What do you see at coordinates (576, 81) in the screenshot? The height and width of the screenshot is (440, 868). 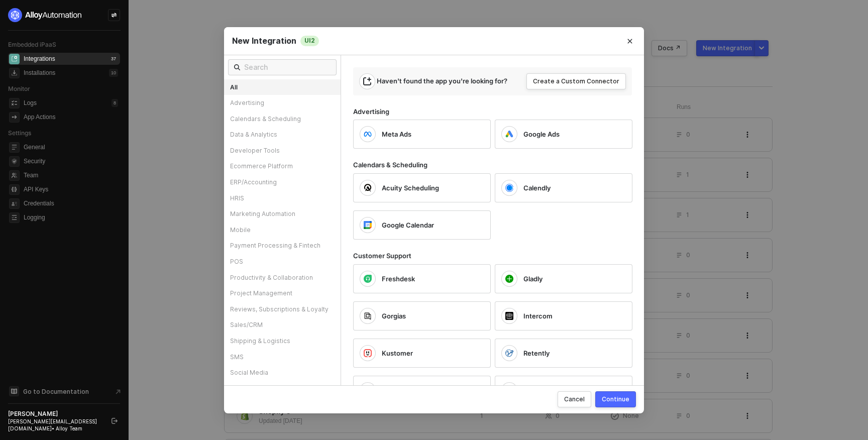 I see `button: Create a Custom Connector` at bounding box center [576, 81].